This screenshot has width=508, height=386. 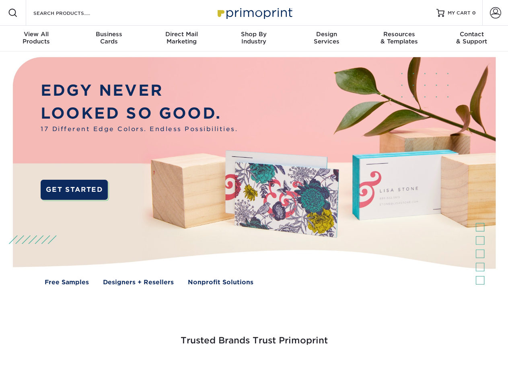 I want to click on div: Marketing, so click(x=181, y=38).